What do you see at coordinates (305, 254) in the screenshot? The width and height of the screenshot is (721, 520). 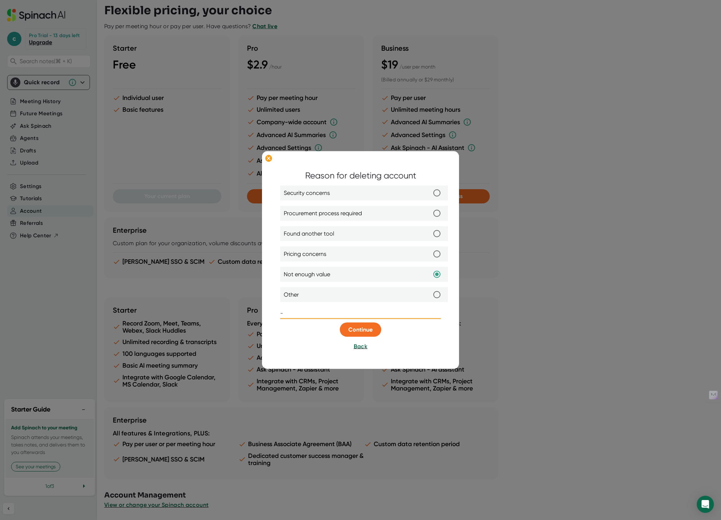 I see `span: Pricing concerns` at bounding box center [305, 254].